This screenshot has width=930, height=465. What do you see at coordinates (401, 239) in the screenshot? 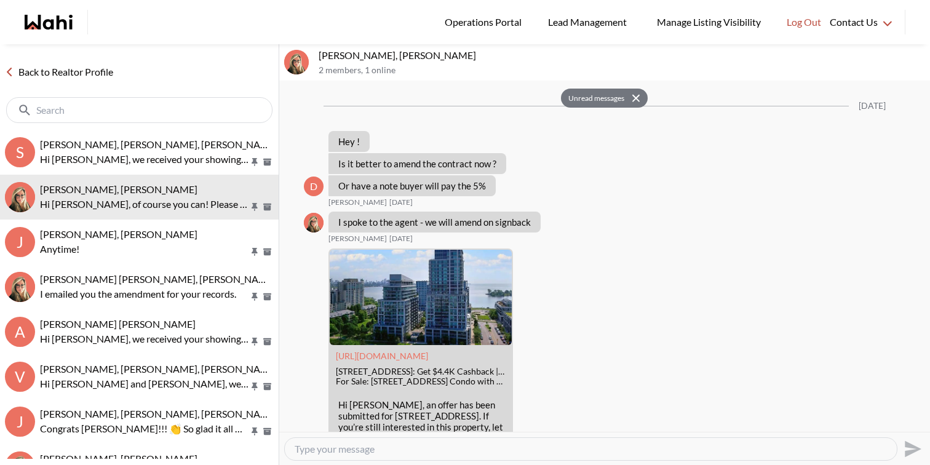
I see `time: 2025-08-28T01:10:10.143Z` at bounding box center [401, 239].